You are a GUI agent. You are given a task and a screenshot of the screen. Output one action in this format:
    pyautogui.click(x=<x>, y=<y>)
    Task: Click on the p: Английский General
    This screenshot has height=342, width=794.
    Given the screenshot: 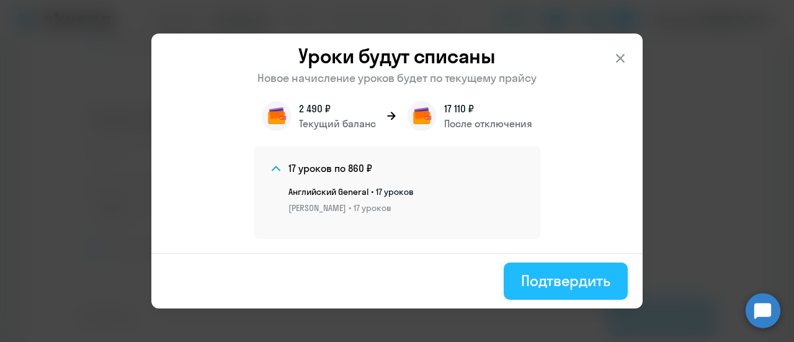 What is the action you would take?
    pyautogui.click(x=328, y=192)
    